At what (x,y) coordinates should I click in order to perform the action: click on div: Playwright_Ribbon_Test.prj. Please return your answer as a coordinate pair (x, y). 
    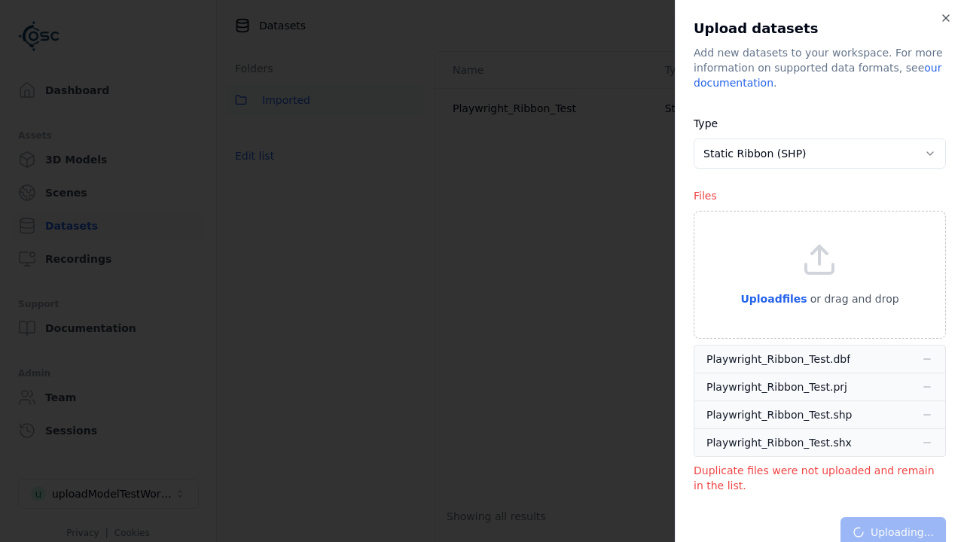
    Looking at the image, I should click on (776, 387).